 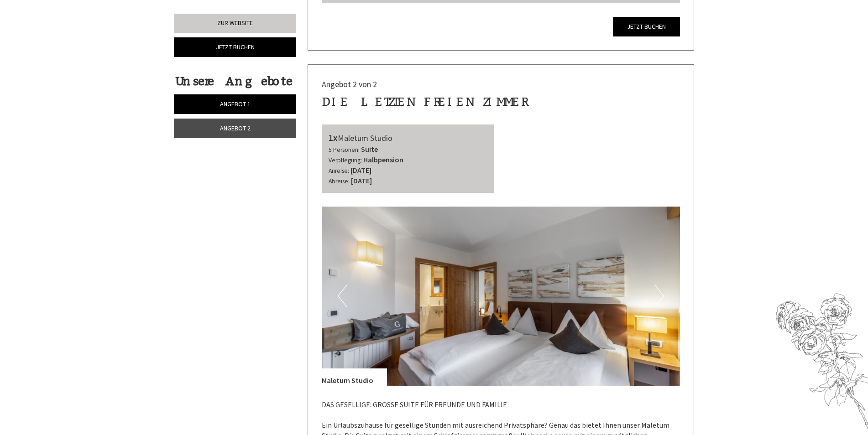 I want to click on span: Angebot 2, so click(x=235, y=128).